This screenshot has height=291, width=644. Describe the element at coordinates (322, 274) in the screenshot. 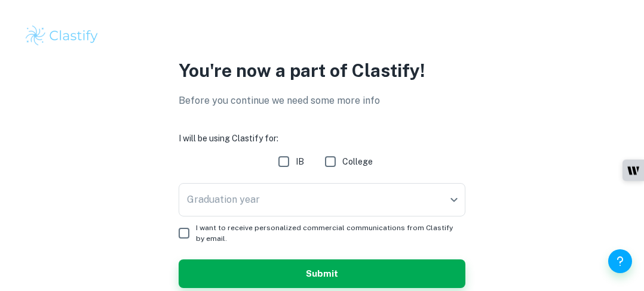

I see `button: Submit` at that location.